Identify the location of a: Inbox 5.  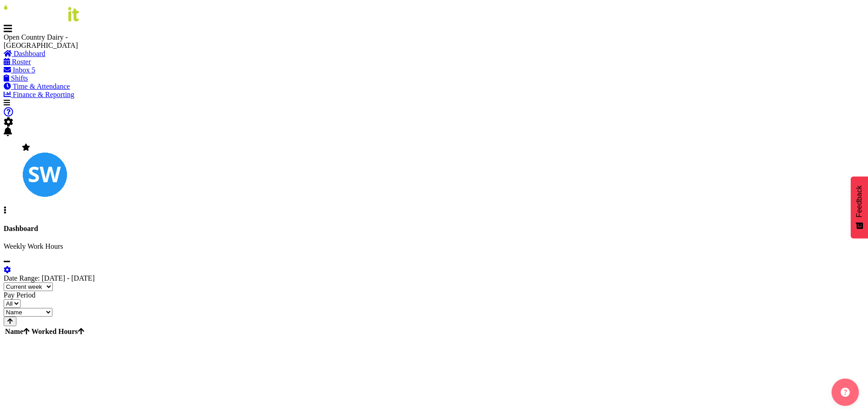
(19, 70).